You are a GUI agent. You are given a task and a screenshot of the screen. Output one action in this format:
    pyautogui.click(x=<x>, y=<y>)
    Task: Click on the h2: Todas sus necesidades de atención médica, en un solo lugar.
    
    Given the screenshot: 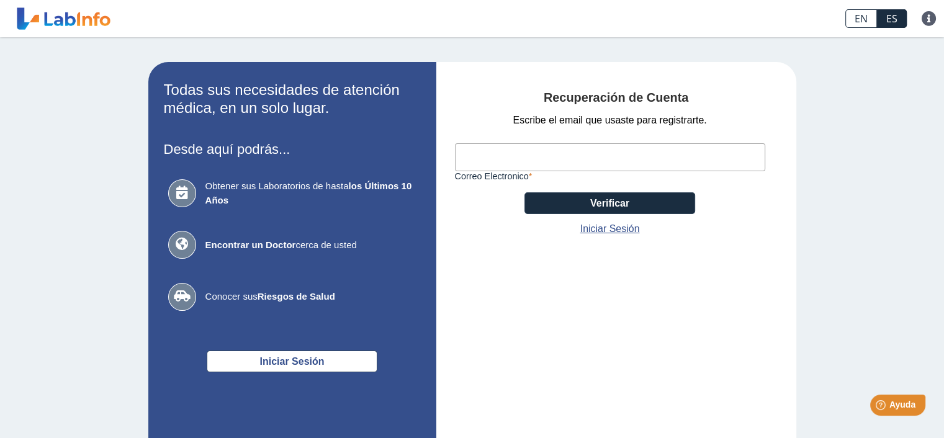 What is the action you would take?
    pyautogui.click(x=292, y=99)
    